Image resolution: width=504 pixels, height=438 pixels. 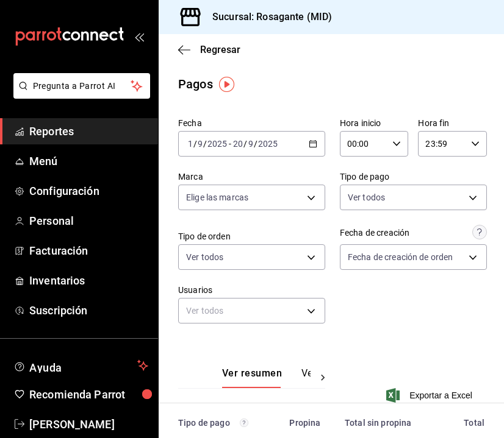 I want to click on label: Marca, so click(x=251, y=177).